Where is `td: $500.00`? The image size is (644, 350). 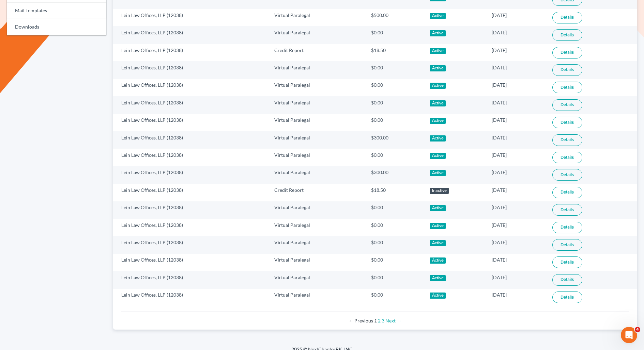
td: $500.00 is located at coordinates (395, 17).